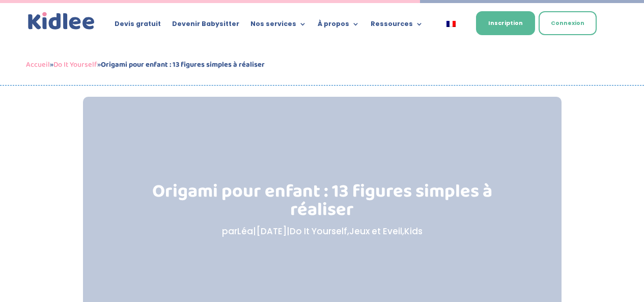 Image resolution: width=644 pixels, height=302 pixels. Describe the element at coordinates (413, 231) in the screenshot. I see `a: Kids` at that location.